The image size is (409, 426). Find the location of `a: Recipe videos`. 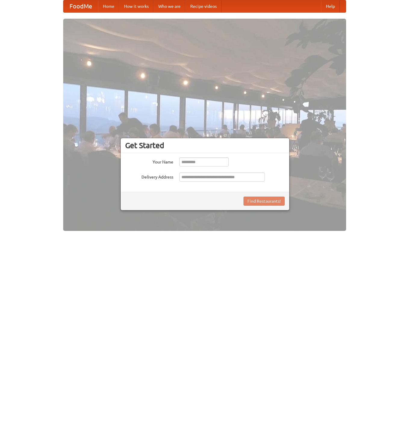

a: Recipe videos is located at coordinates (203, 6).